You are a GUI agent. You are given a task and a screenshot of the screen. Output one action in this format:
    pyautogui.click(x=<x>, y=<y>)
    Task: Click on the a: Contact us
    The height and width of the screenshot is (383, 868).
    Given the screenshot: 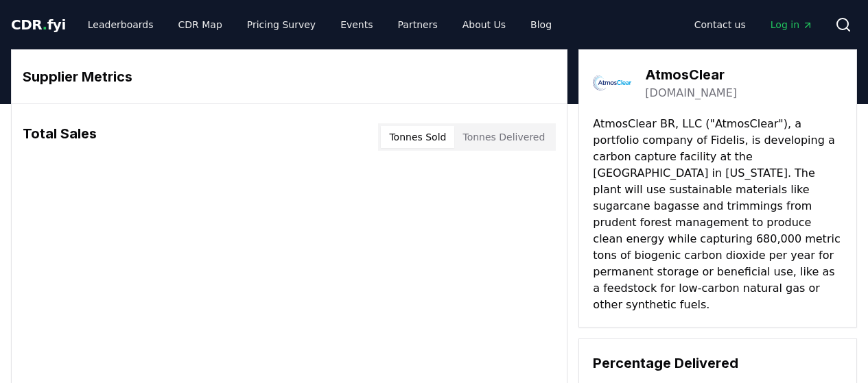 What is the action you would take?
    pyautogui.click(x=720, y=25)
    